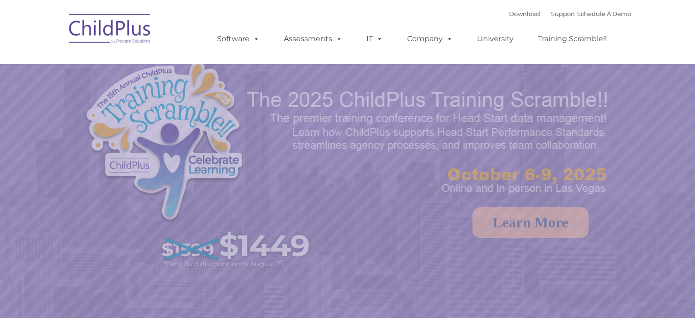 The width and height of the screenshot is (695, 318). What do you see at coordinates (495, 39) in the screenshot?
I see `a: University` at bounding box center [495, 39].